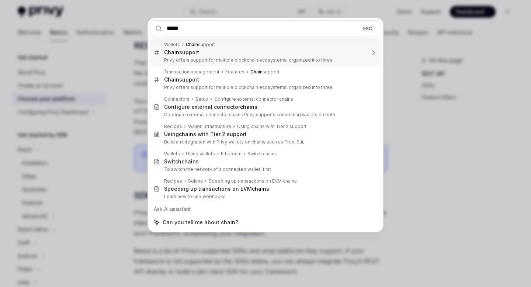 This screenshot has height=287, width=531. Describe the element at coordinates (177, 99) in the screenshot. I see `div: Connectors` at that location.